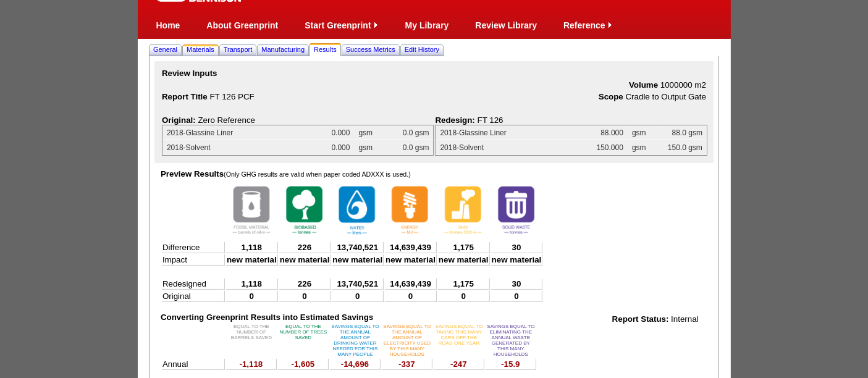 The width and height of the screenshot is (868, 378). Describe the element at coordinates (283, 49) in the screenshot. I see `span: Manufacturing` at that location.